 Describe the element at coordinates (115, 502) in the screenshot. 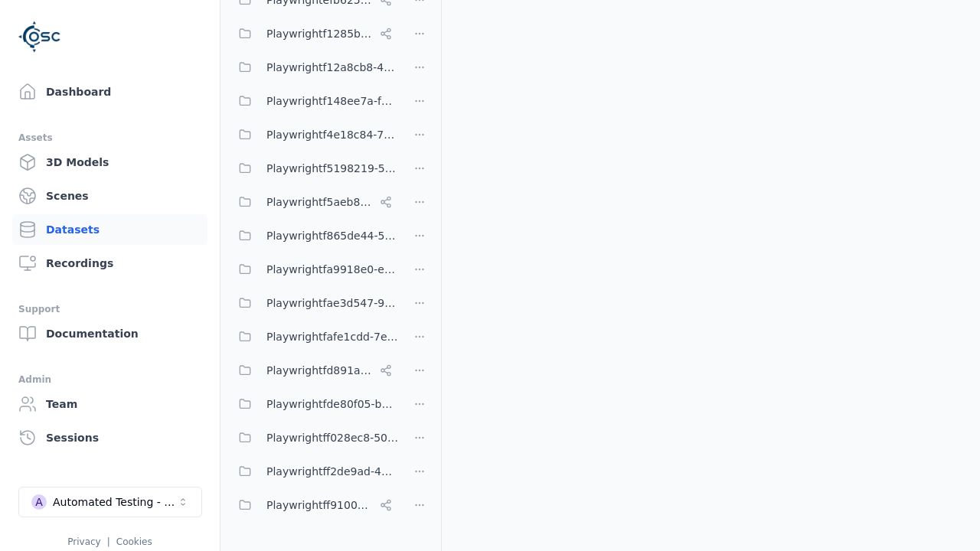

I see `div: Automated Testing - Playwright` at that location.